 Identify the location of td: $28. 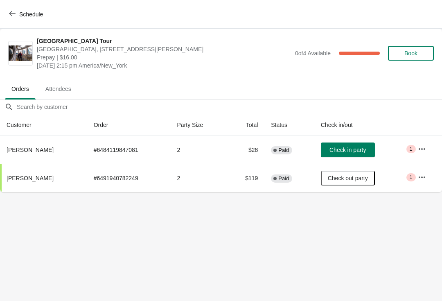
(246, 150).